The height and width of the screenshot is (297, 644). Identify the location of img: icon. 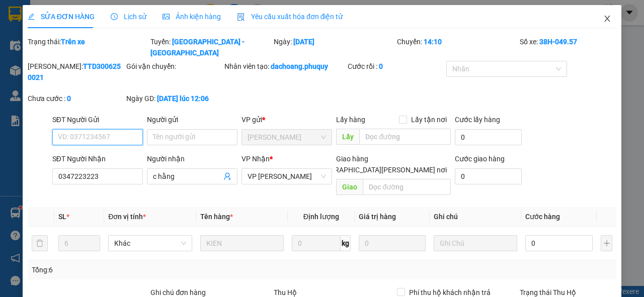
(241, 17).